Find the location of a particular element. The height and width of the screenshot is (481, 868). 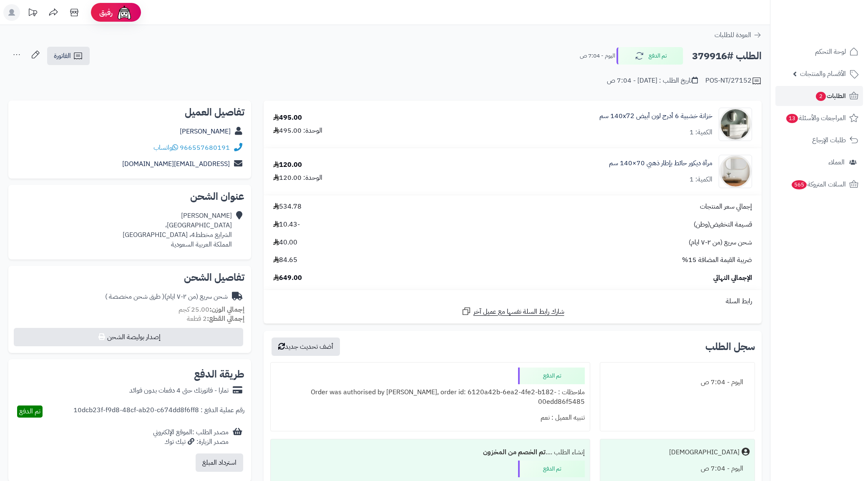

div: POS-NT/27152 is located at coordinates (733, 81).